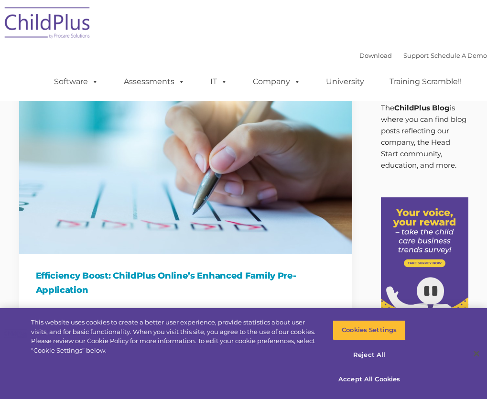  Describe the element at coordinates (376, 55) in the screenshot. I see `a: Download` at that location.